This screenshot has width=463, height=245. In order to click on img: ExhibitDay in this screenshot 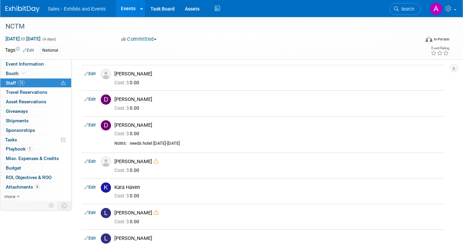, I will do `click(22, 9)`.